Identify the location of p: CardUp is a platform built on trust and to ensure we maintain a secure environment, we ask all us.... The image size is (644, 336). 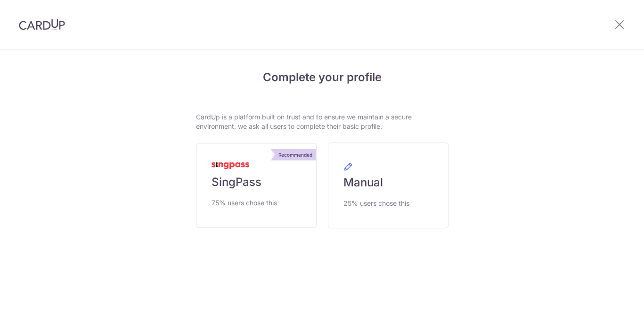
(322, 121).